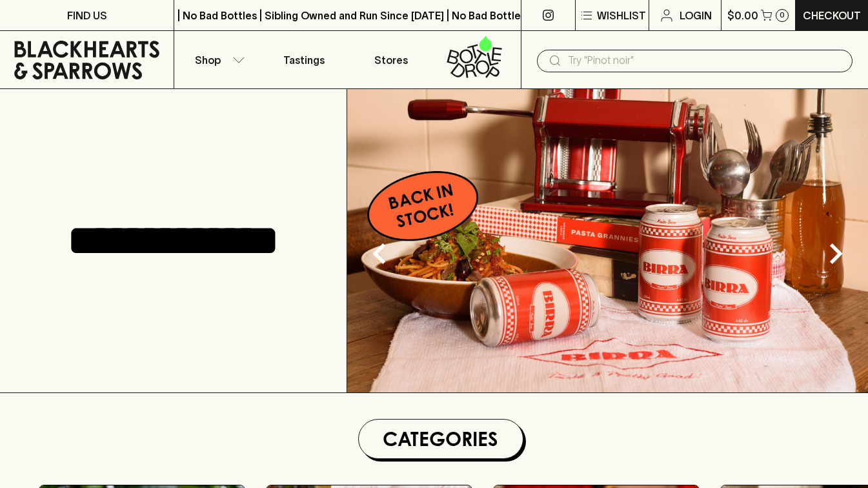  I want to click on p: Wishlist, so click(621, 15).